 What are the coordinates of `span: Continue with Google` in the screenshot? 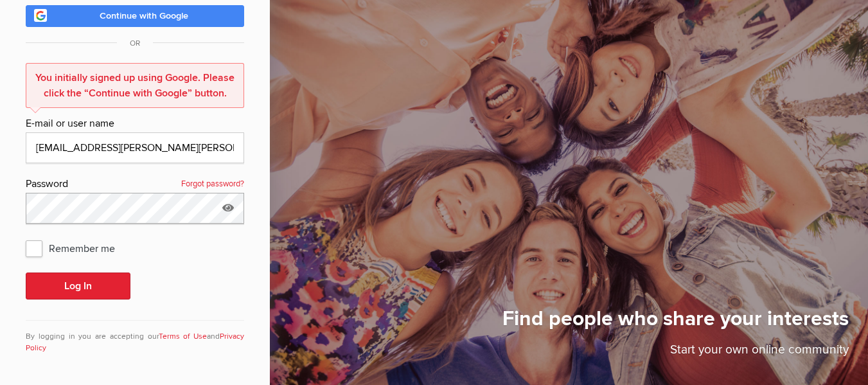 It's located at (144, 16).